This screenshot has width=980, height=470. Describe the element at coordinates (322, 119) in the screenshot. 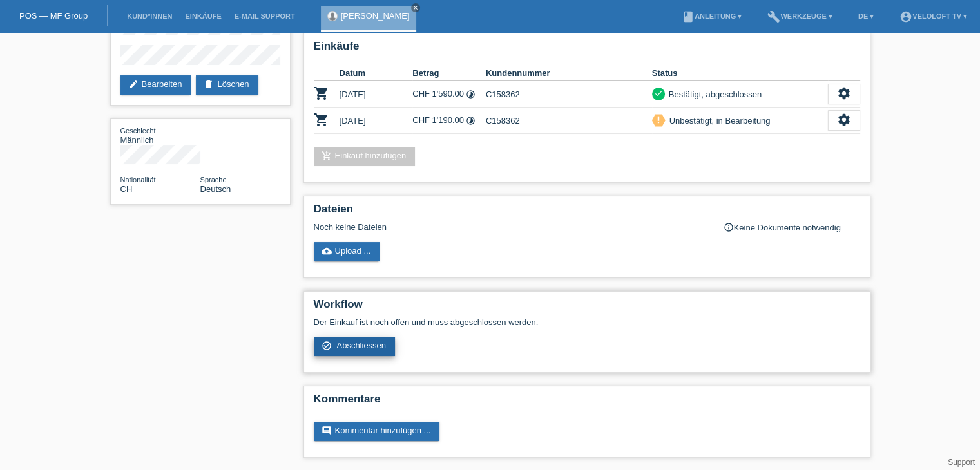

I see `i: POSP00027597` at that location.